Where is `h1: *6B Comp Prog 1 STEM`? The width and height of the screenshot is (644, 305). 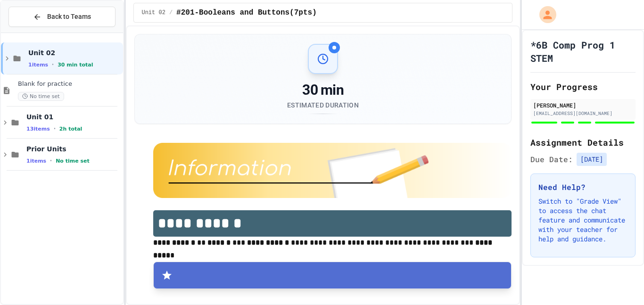 h1: *6B Comp Prog 1 STEM is located at coordinates (583, 51).